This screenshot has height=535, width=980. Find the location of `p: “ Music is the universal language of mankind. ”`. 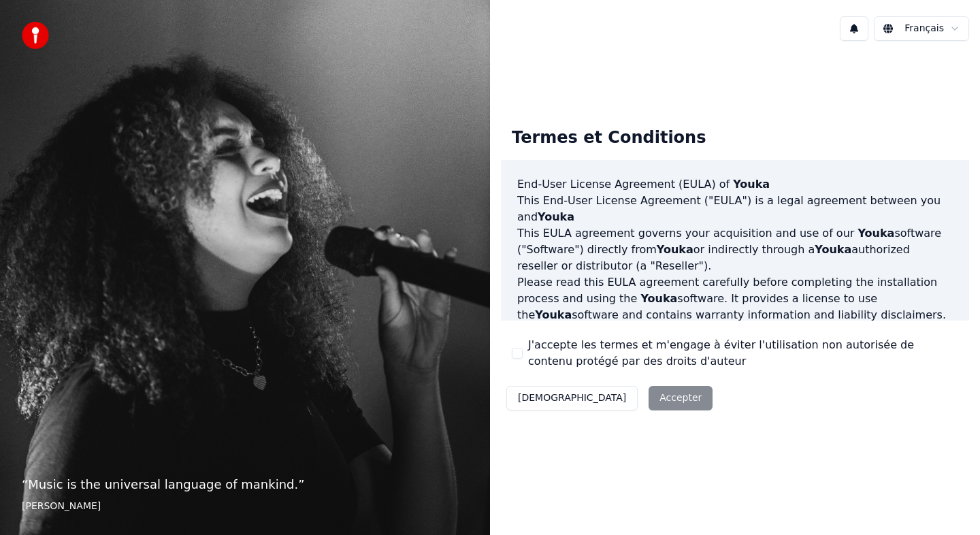

p: “ Music is the universal language of mankind. ” is located at coordinates (245, 484).